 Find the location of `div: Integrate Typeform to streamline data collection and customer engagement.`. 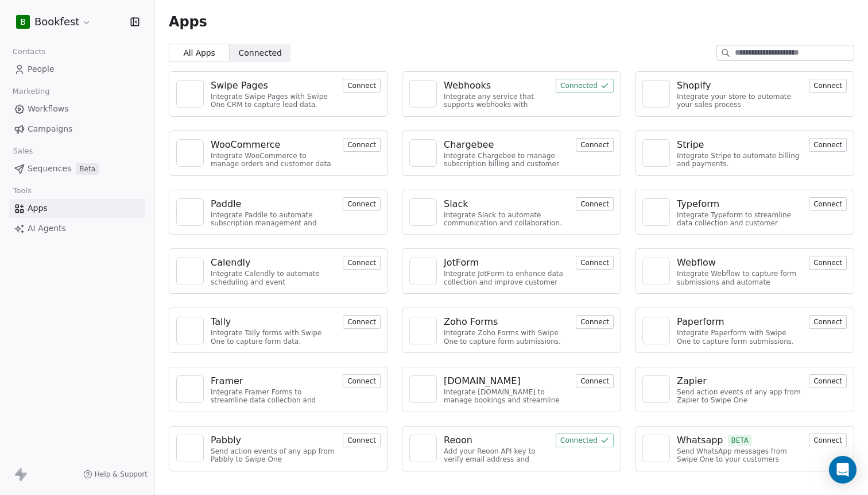

div: Integrate Typeform to streamline data collection and customer engagement. is located at coordinates (740, 219).